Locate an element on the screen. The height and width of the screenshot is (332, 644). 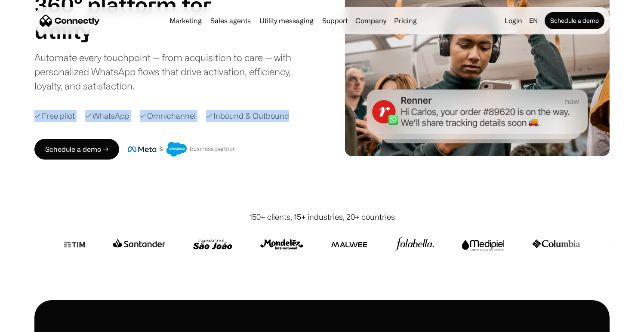
img: Meta and Salesforce business partner badge. is located at coordinates (182, 149).